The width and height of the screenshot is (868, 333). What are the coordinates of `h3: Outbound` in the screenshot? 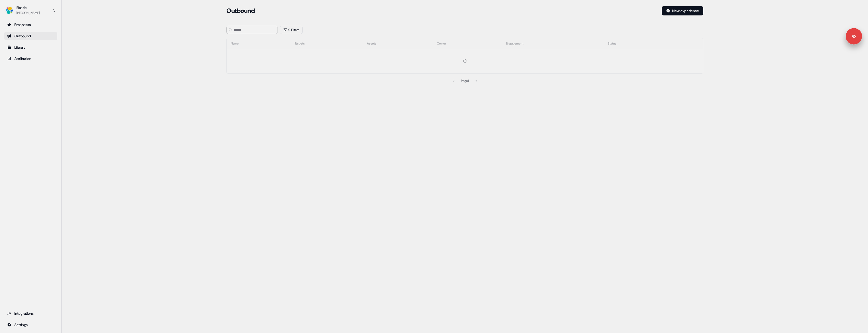 It's located at (240, 11).